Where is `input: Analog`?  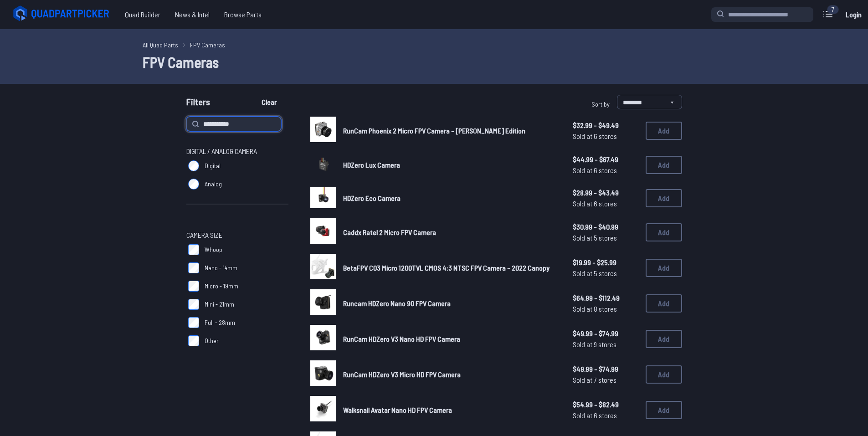
input: Analog is located at coordinates (194, 184).